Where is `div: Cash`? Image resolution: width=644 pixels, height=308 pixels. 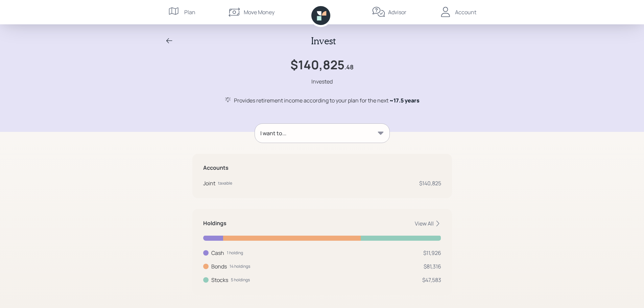
div: Cash is located at coordinates (217, 253).